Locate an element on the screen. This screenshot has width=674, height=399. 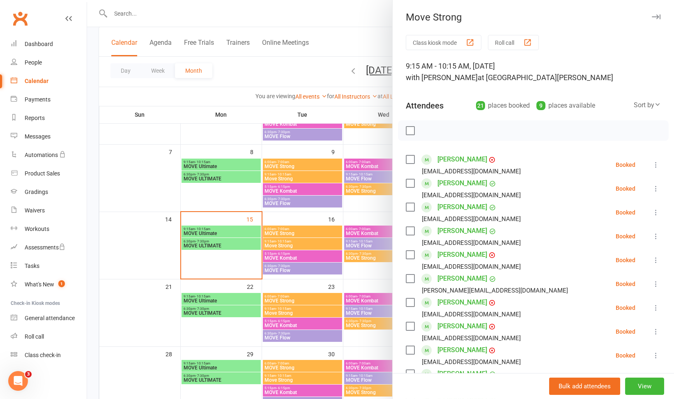
span: 3 is located at coordinates (28, 374).